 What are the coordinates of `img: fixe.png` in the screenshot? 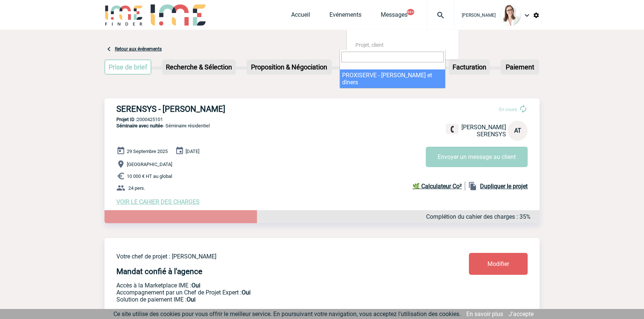 It's located at (452, 129).